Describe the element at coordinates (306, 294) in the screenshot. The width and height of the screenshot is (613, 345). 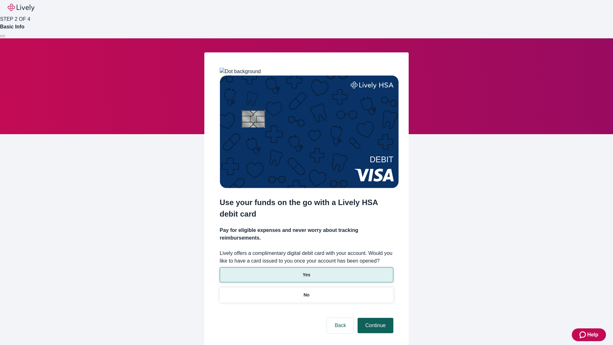
I see `p: No` at that location.